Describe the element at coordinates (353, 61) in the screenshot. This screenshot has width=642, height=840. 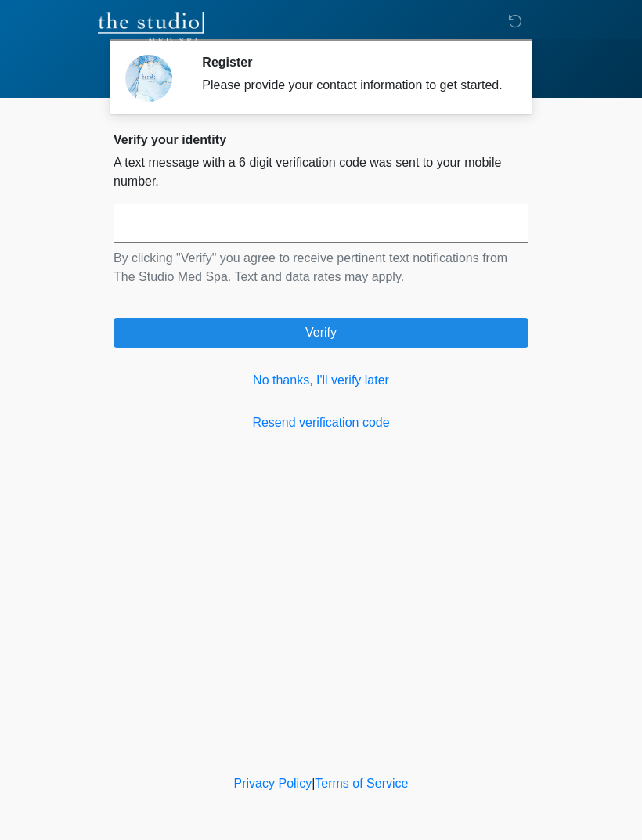
I see `h2: Register` at that location.